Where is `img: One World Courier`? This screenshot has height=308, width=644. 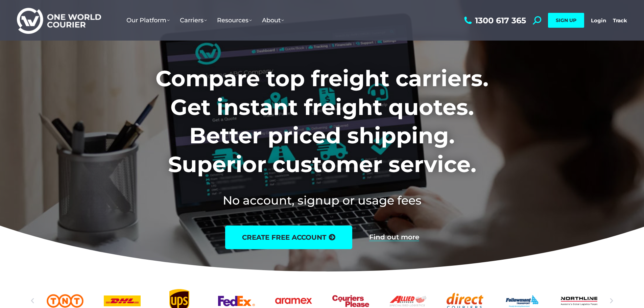
img: One World Courier is located at coordinates (59, 20).